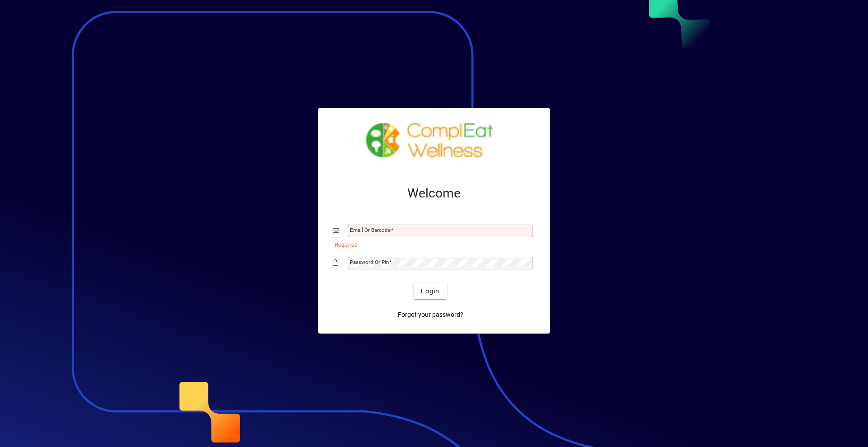 This screenshot has height=447, width=868. What do you see at coordinates (371, 230) in the screenshot?
I see `mat-label: Email or Barcode` at bounding box center [371, 230].